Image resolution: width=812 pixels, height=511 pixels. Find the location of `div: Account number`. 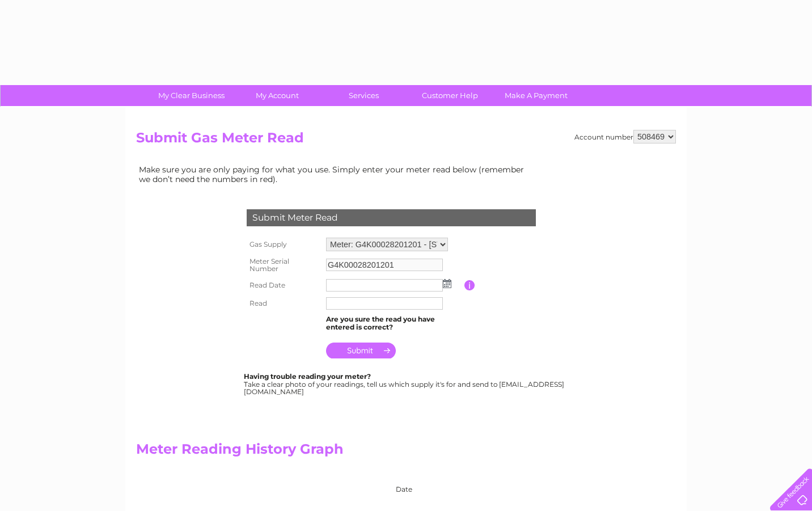

div: Account number is located at coordinates (625, 137).